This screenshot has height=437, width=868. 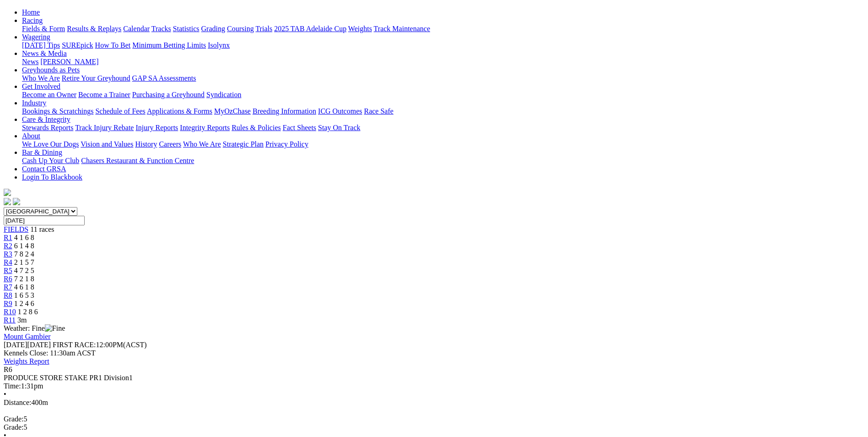 I want to click on a: Vision and Values, so click(x=107, y=144).